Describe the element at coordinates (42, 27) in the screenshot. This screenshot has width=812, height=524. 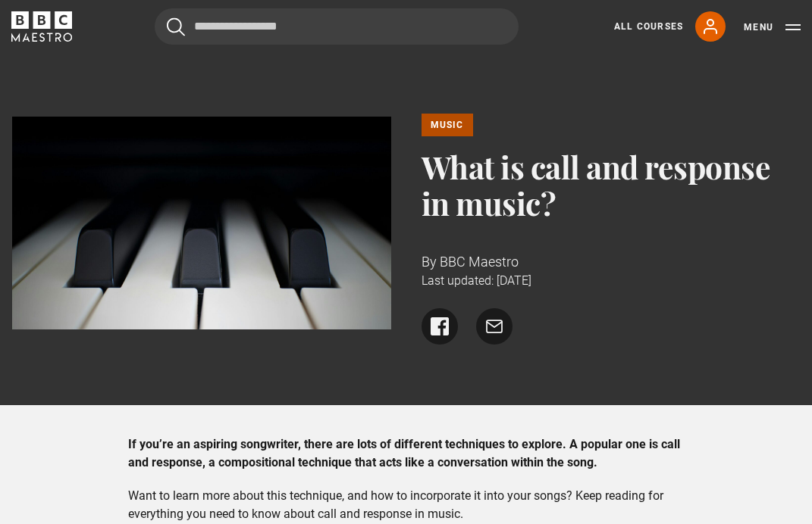
I see `svg: BBC Maestro` at that location.